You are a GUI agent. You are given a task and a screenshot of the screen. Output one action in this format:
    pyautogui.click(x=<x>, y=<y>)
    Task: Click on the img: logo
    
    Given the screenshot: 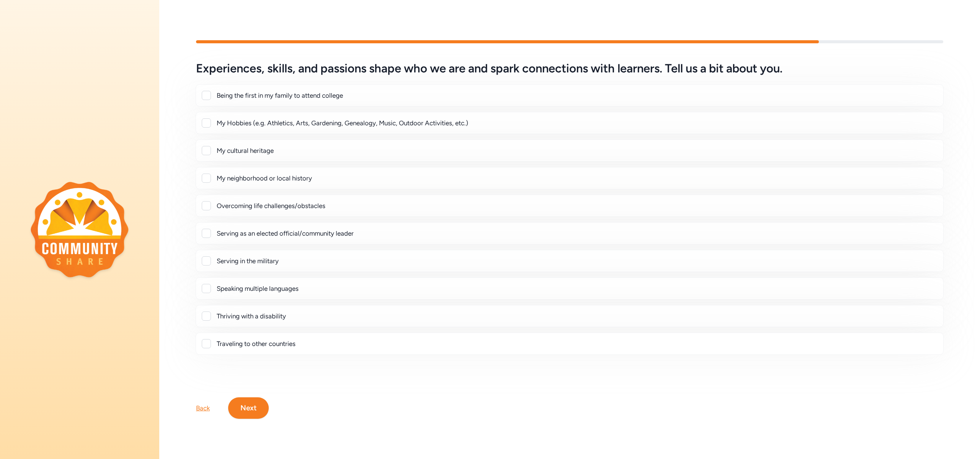 What is the action you would take?
    pyautogui.click(x=80, y=229)
    